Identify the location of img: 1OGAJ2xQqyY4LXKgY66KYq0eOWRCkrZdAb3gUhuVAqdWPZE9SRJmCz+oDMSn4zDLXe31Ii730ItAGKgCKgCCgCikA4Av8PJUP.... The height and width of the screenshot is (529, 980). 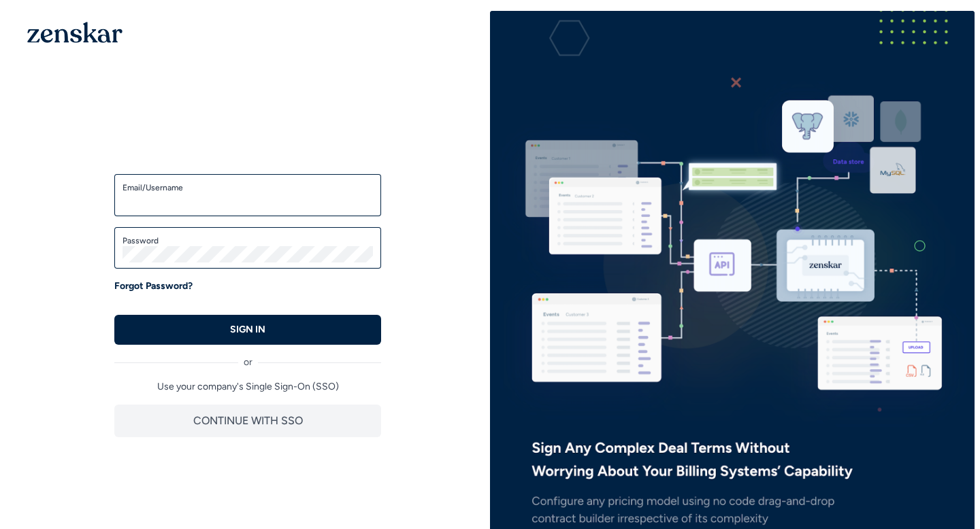
(75, 32).